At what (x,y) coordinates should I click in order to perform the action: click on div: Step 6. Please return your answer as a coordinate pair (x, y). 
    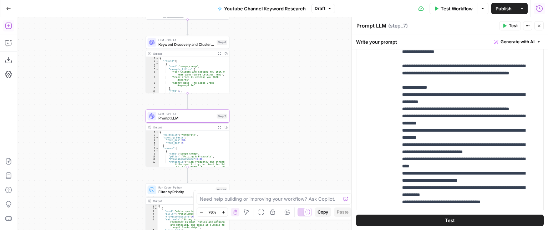
    Looking at the image, I should click on (222, 42).